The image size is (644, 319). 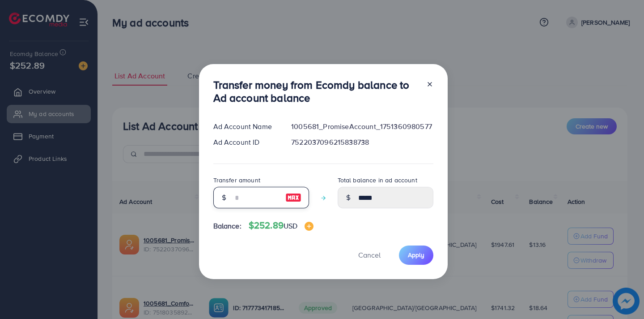 I want to click on span: USD, so click(x=291, y=225).